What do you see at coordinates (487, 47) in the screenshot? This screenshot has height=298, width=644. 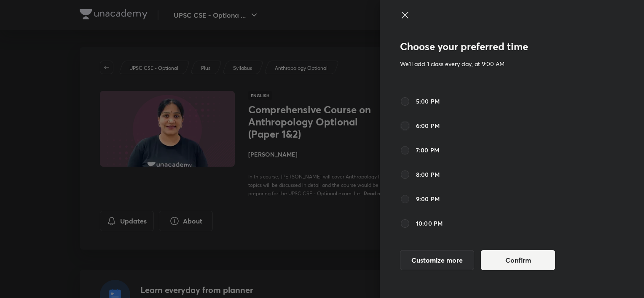 I see `h3: Choose your preferred time` at bounding box center [487, 47].